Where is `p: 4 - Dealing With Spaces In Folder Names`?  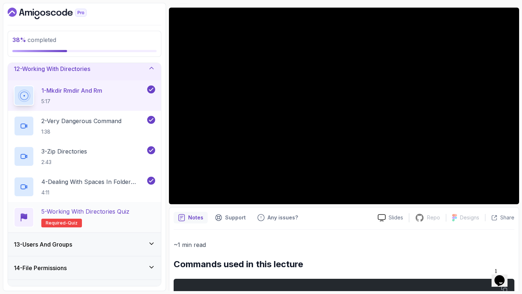
p: 4 - Dealing With Spaces In Folder Names is located at coordinates (93, 182).